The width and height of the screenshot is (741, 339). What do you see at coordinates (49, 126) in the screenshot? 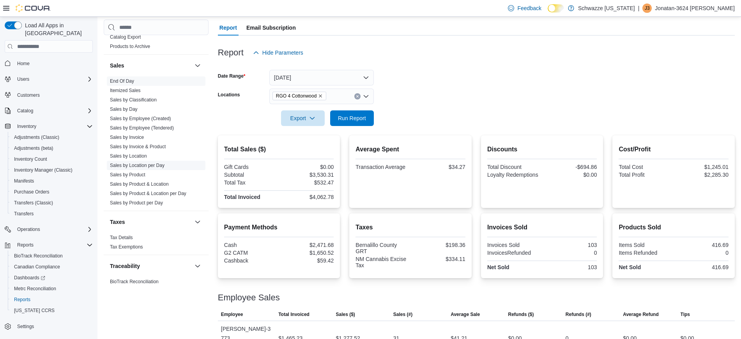
I see `button: Inventory` at bounding box center [49, 126].